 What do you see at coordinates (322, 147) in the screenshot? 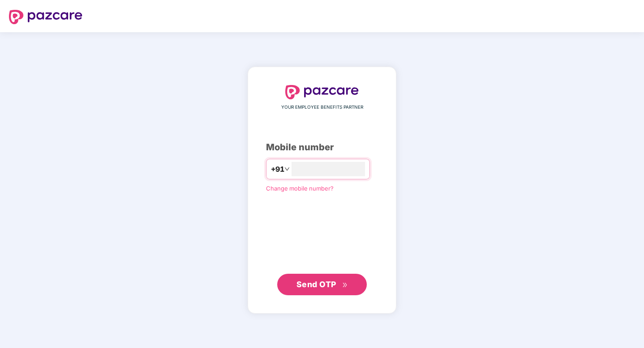
I see `div: Mobile number` at bounding box center [322, 147].